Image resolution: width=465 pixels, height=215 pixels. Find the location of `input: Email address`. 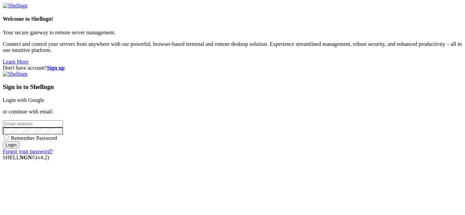

input: Email address is located at coordinates (33, 124).